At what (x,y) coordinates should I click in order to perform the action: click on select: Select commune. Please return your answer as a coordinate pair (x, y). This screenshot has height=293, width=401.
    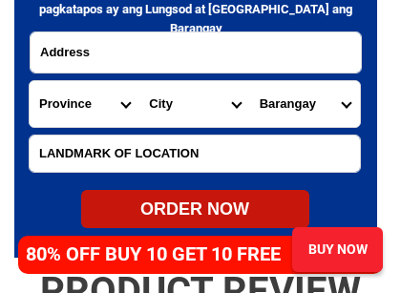
    Looking at the image, I should click on (304, 104).